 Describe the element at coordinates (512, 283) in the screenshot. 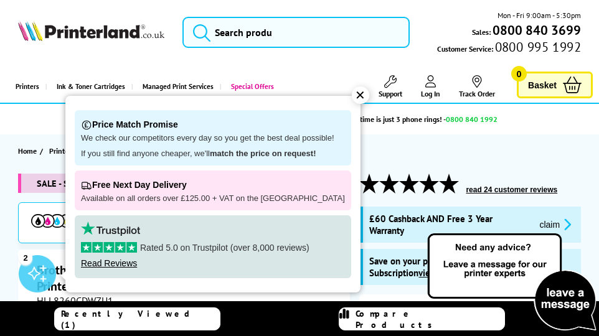

I see `img: Open Live Chat window` at that location.